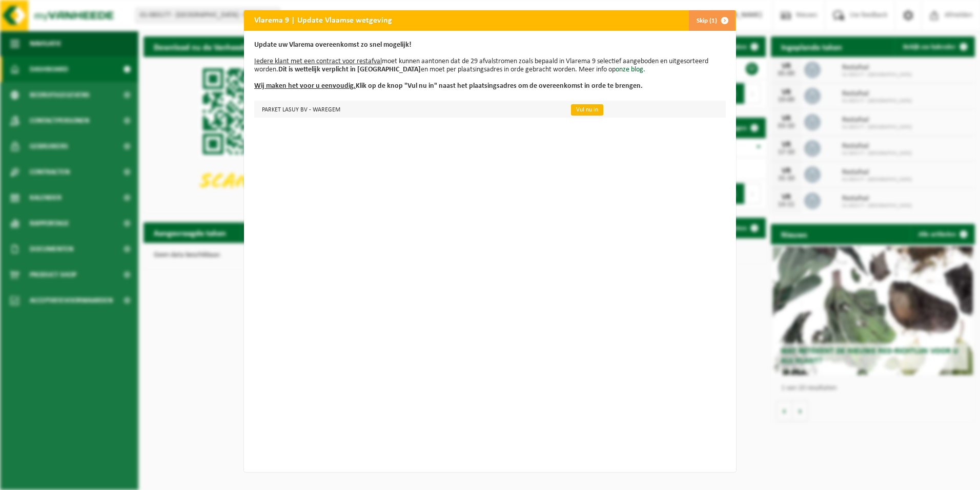 The image size is (980, 490). I want to click on u: Iedere klant met een contract voor restafval, so click(318, 61).